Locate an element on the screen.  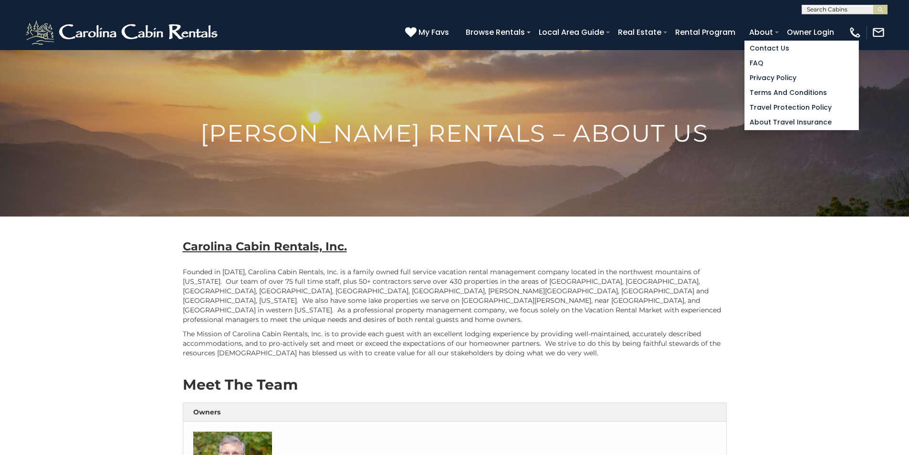
strong: Meet The Team is located at coordinates (240, 385).